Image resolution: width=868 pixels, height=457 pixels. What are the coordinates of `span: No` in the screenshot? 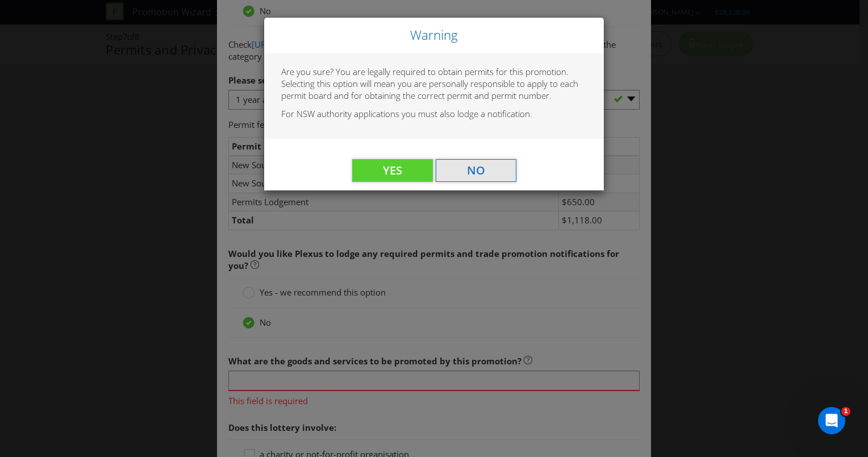 It's located at (477, 170).